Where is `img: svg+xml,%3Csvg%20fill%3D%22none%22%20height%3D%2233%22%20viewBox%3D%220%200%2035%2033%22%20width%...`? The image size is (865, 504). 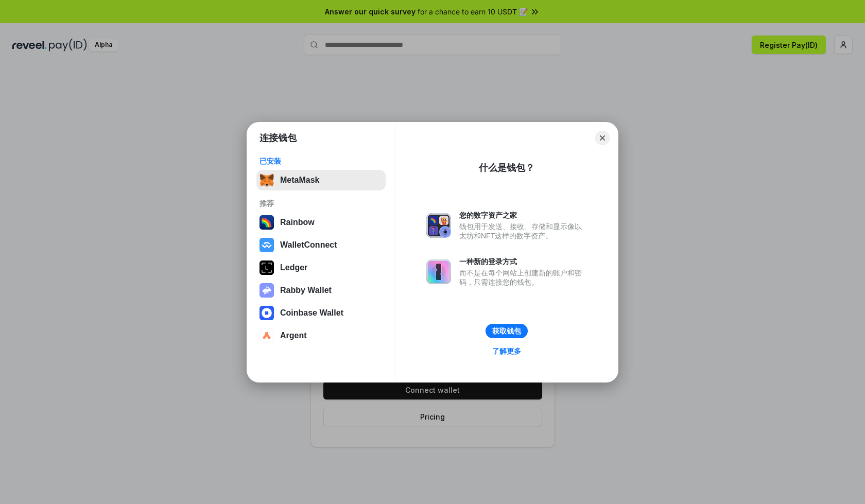
img: svg+xml,%3Csvg%20fill%3D%22none%22%20height%3D%2233%22%20viewBox%3D%220%200%2035%2033%22%20width%... is located at coordinates (267, 180).